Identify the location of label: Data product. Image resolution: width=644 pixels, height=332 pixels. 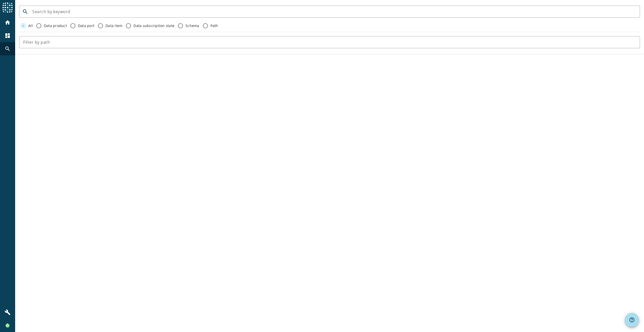
(55, 26).